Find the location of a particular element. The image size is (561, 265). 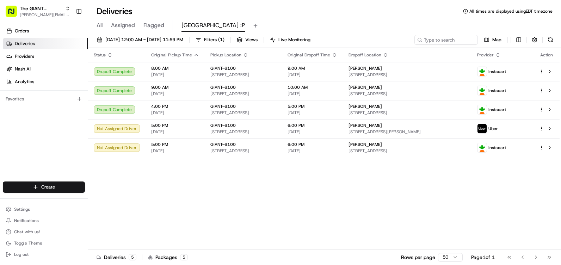

div: Packages is located at coordinates (168, 257).